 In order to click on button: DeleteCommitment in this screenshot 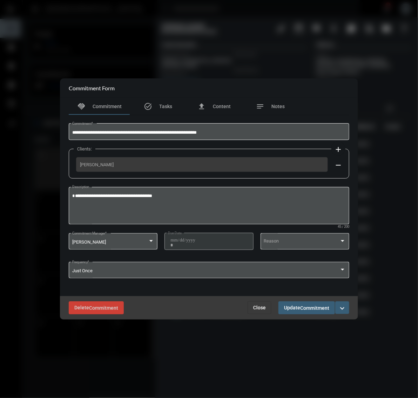, I will do `click(96, 308)`.